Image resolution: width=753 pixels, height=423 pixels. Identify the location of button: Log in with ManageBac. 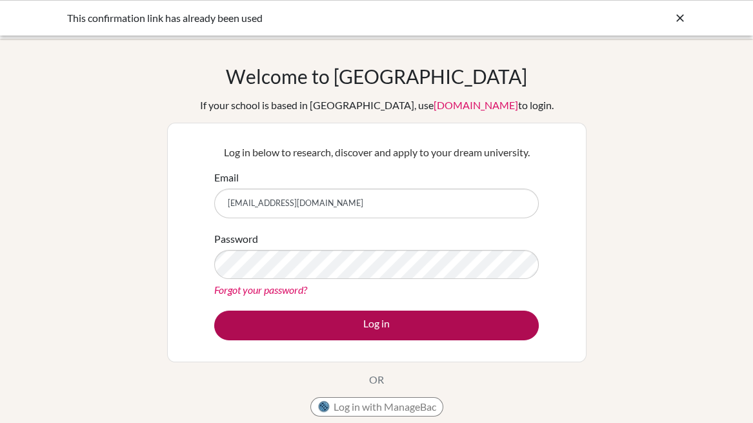
(377, 406).